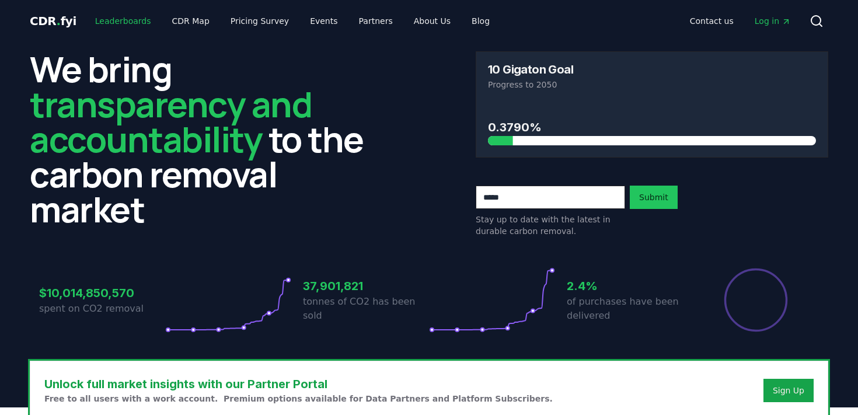 Image resolution: width=858 pixels, height=415 pixels. What do you see at coordinates (652, 127) in the screenshot?
I see `h3: 0.3790%` at bounding box center [652, 127].